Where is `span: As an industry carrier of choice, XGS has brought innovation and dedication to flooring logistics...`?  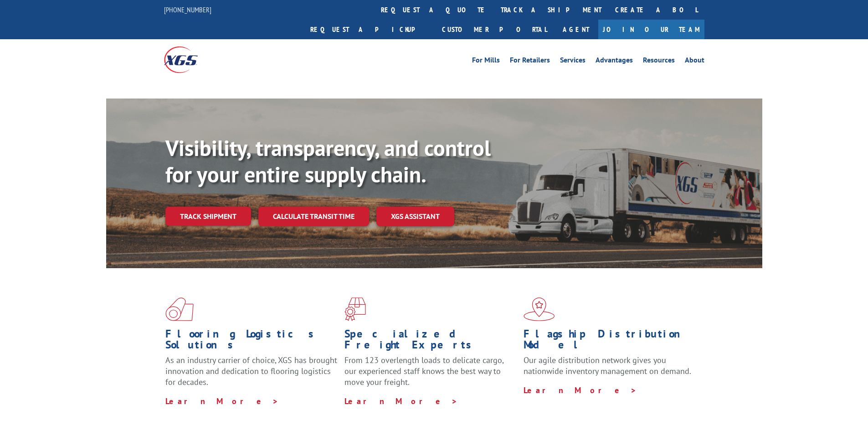
span: As an industry carrier of choice, XGS has brought innovation and dedication to flooring logistics... is located at coordinates (251, 371).